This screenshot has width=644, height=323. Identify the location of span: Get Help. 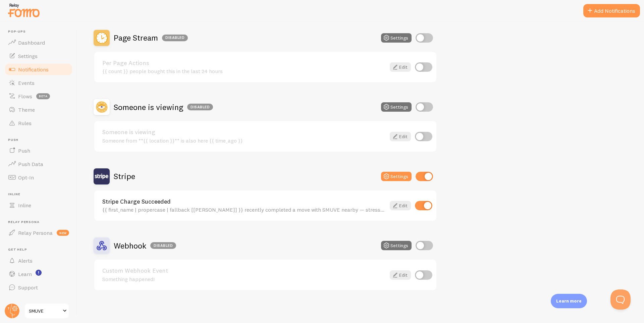
(40, 250).